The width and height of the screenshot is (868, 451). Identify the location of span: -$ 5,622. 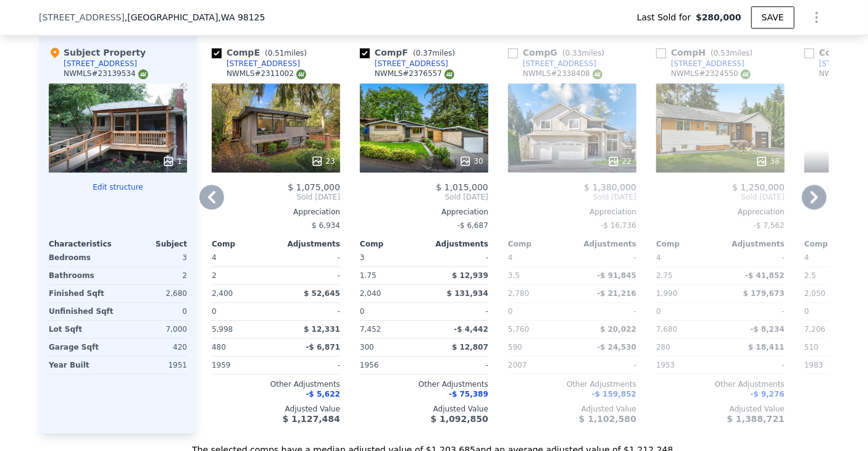
(323, 394).